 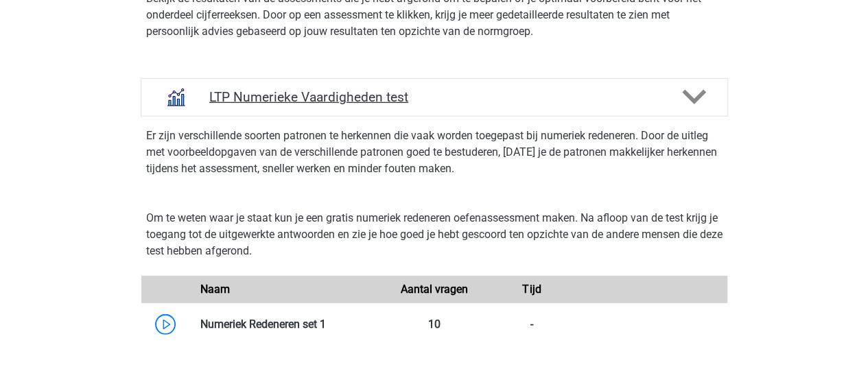 I want to click on img: numeriek redeneren, so click(x=176, y=98).